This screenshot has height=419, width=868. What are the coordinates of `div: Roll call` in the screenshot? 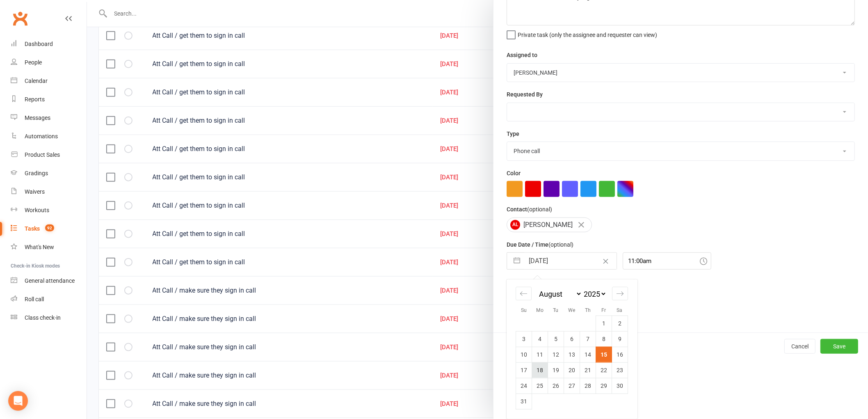 It's located at (34, 299).